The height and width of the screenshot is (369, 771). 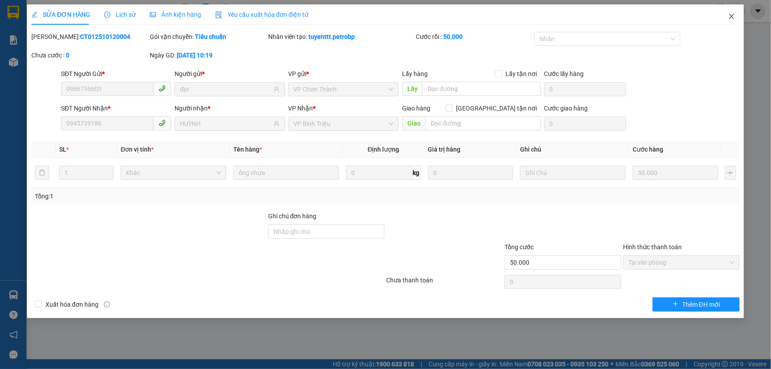 What do you see at coordinates (225, 89) in the screenshot?
I see `input: Tên người gửi` at bounding box center [225, 89].